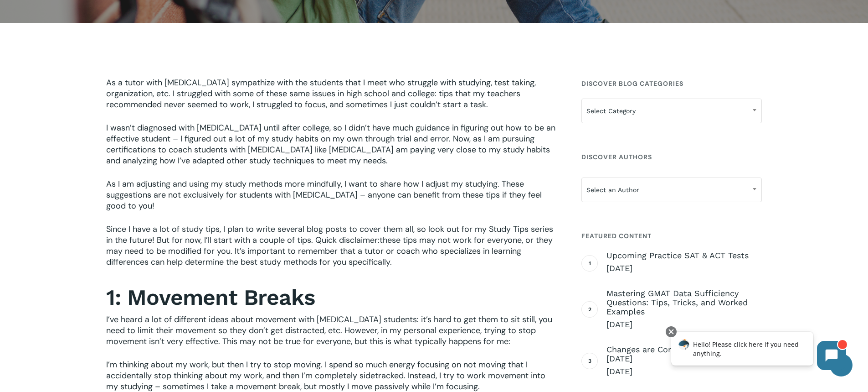  I want to click on span: As I am adjusting and using my study methods more mindfully, I want to share how I adjust my stud..., so click(324, 195).